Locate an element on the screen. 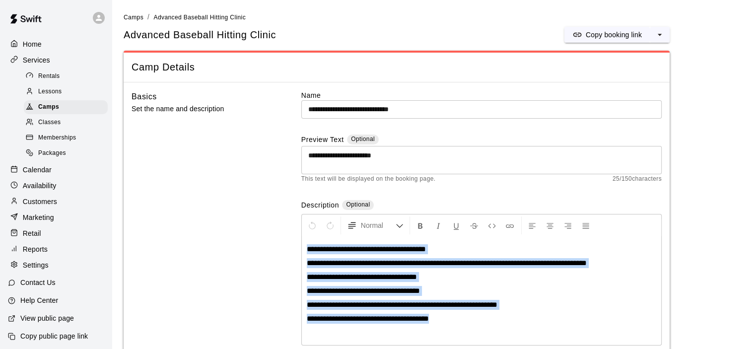  div: Packages is located at coordinates (65, 153).